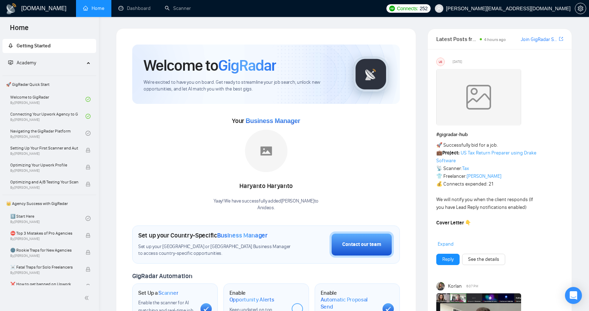  I want to click on img: gigradar-logo.png, so click(371, 74).